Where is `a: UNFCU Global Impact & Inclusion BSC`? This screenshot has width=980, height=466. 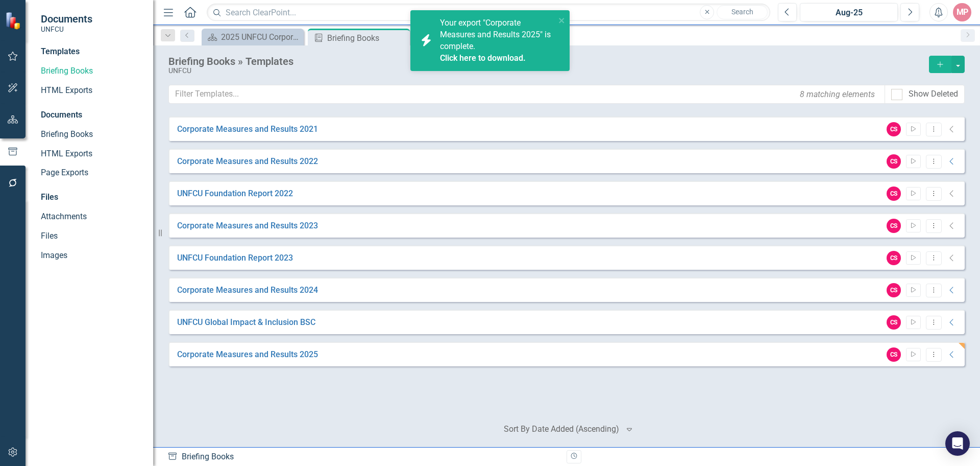
a: UNFCU Global Impact & Inclusion BSC is located at coordinates (246, 322).